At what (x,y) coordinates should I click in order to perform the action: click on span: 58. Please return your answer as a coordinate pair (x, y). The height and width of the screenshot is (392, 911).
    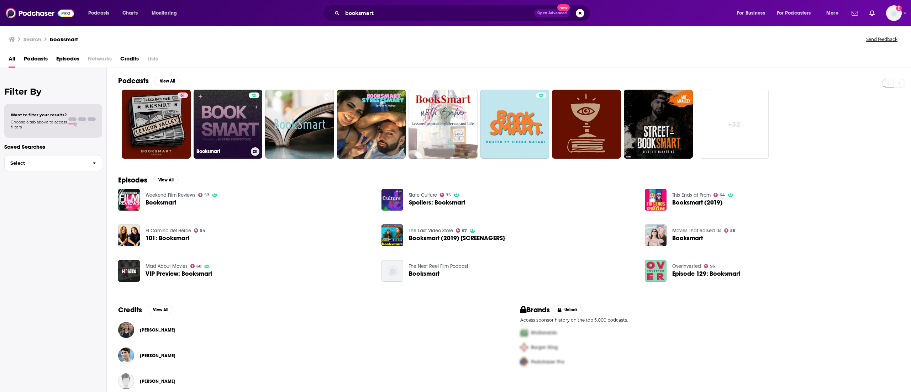
    Looking at the image, I should click on (732, 231).